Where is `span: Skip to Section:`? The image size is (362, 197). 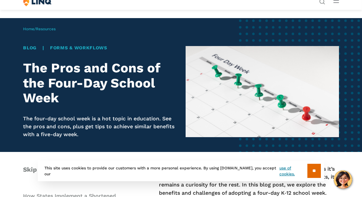
span: Skip to Section: is located at coordinates (48, 169).